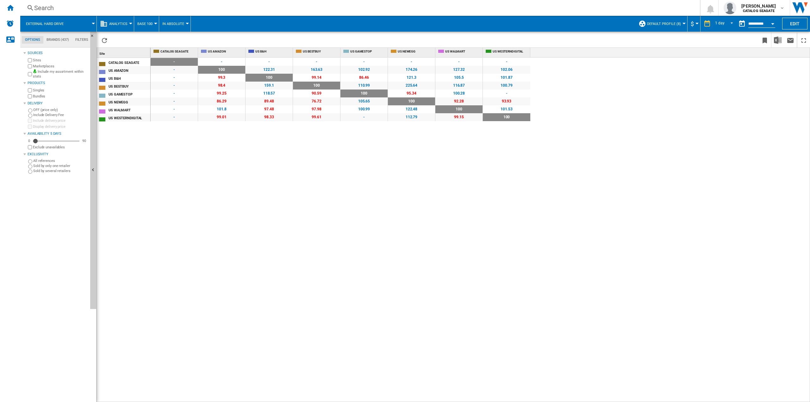  What do you see at coordinates (507, 78) in the screenshot?
I see `span: 101.87` at bounding box center [507, 78].